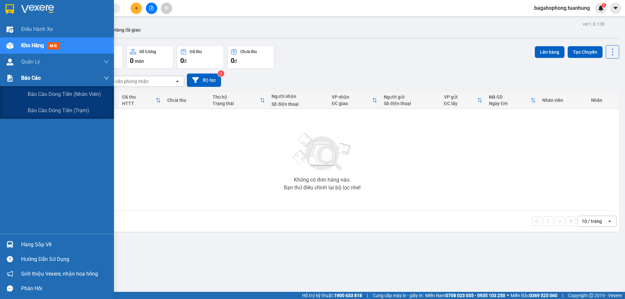 The image size is (625, 299). Describe the element at coordinates (126, 81) in the screenshot. I see `div: Chọn văn phòng nhận` at that location.